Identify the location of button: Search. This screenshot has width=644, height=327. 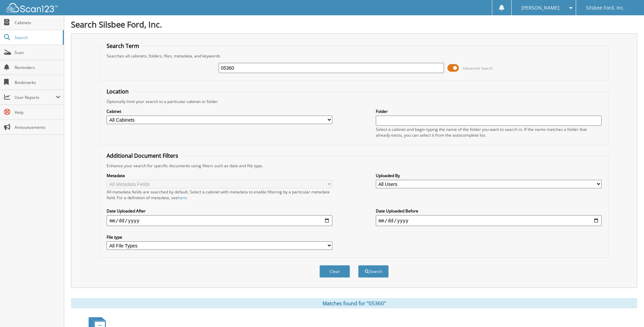
(374, 271).